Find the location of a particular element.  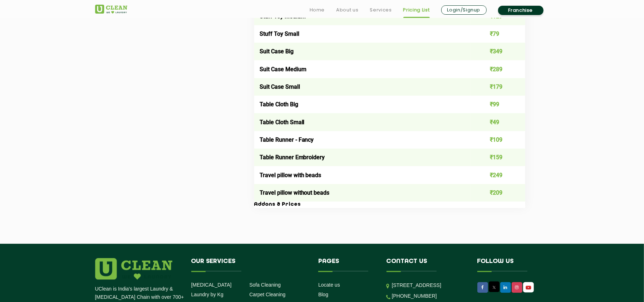

img: logo.png is located at coordinates (134, 269).